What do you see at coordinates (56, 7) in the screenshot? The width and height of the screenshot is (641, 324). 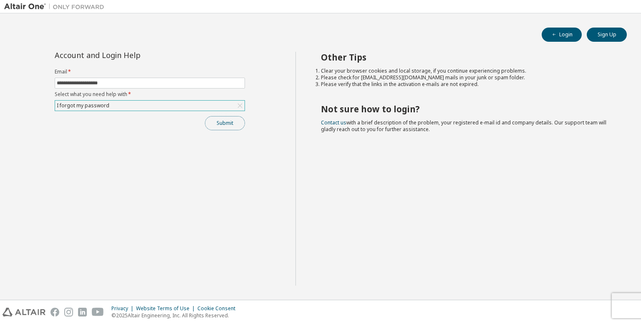 I see `img: Altair One` at bounding box center [56, 7].